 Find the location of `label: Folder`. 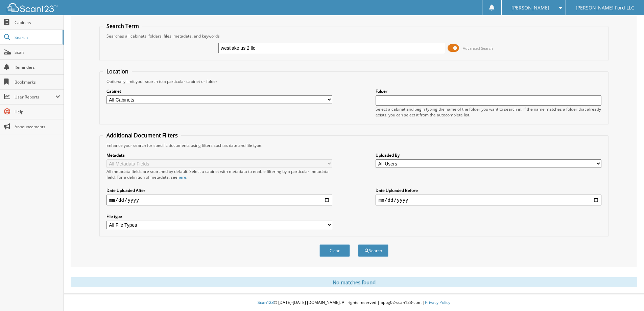

label: Folder is located at coordinates (488, 91).